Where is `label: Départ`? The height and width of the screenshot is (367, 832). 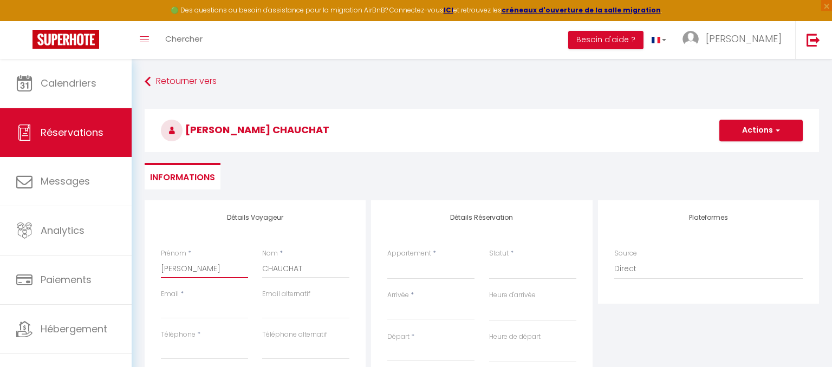 label: Départ is located at coordinates (398, 337).